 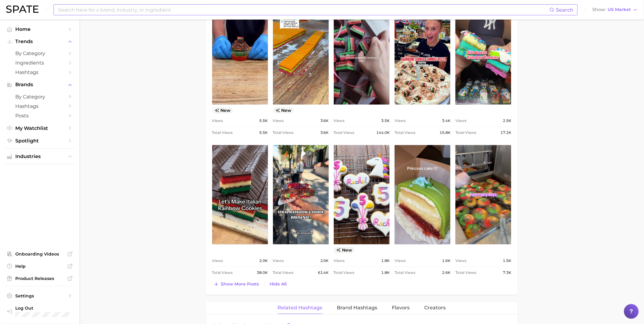 I want to click on span: Brand Hashtags, so click(x=358, y=308).